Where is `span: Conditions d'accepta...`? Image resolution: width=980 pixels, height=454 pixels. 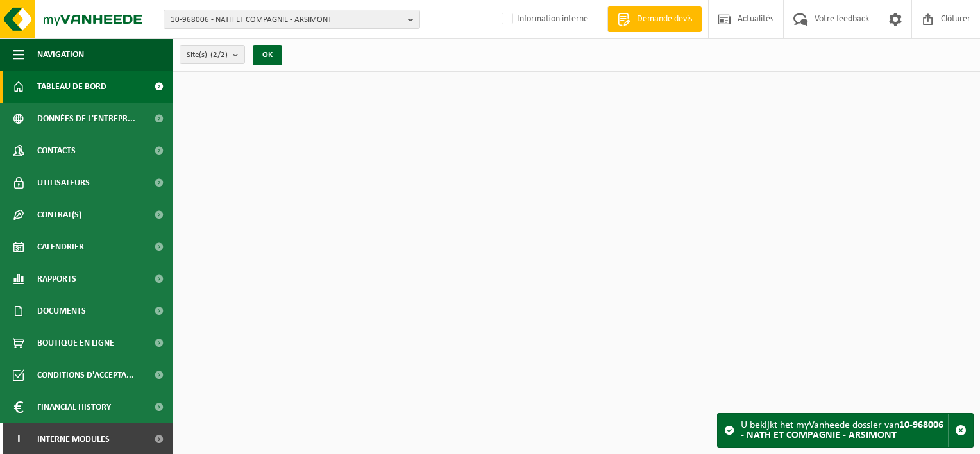
span: Conditions d'accepta... is located at coordinates (85, 375).